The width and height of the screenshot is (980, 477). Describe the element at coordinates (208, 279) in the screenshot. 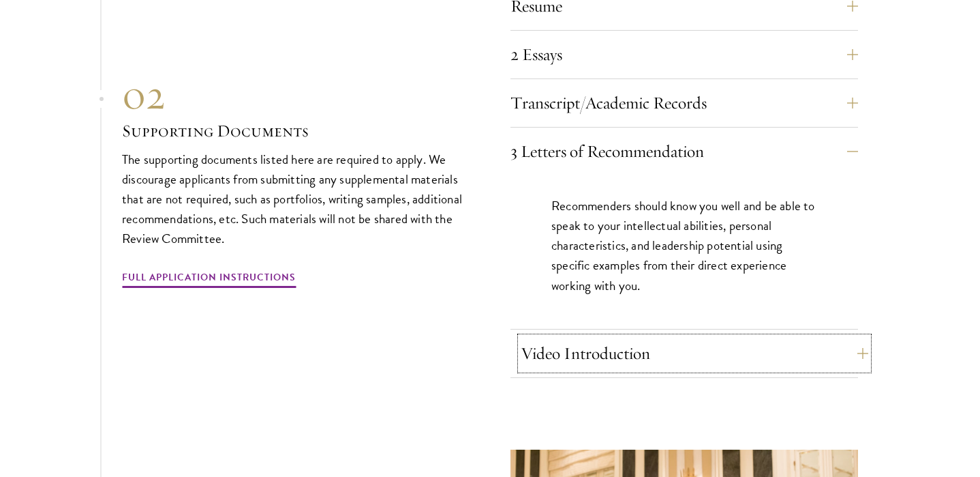

I see `a: Full Application Instructions` at that location.